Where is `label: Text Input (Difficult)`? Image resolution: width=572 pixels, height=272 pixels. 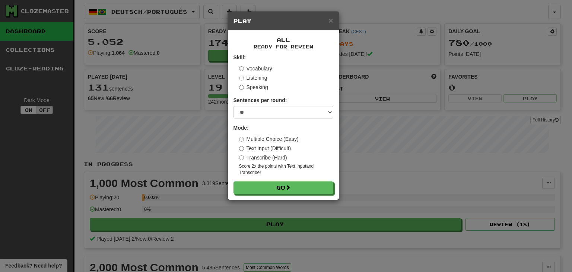
label: Text Input (Difficult) is located at coordinates (265, 148).